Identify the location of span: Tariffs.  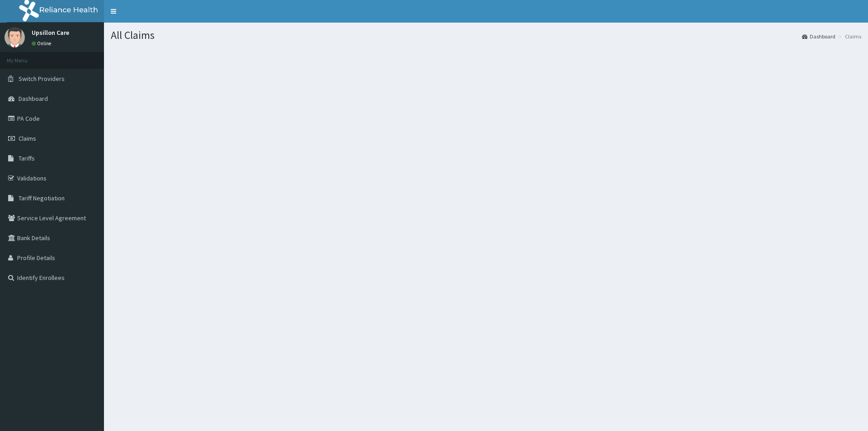
(26, 158).